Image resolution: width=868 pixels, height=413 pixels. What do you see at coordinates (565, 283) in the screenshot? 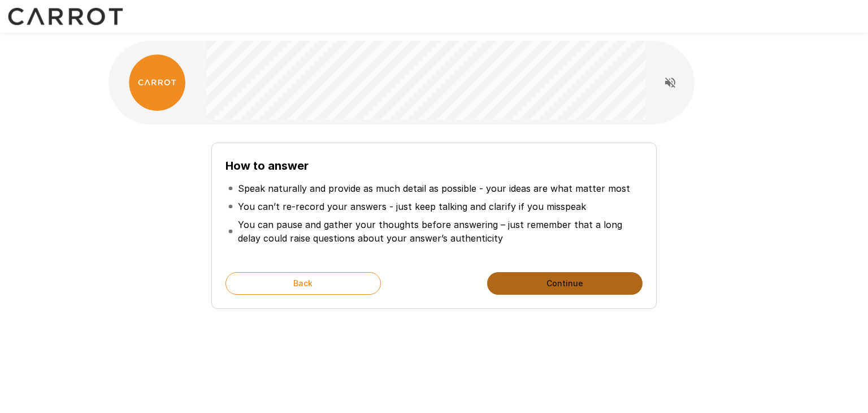
I see `button: Continue` at bounding box center [565, 283].